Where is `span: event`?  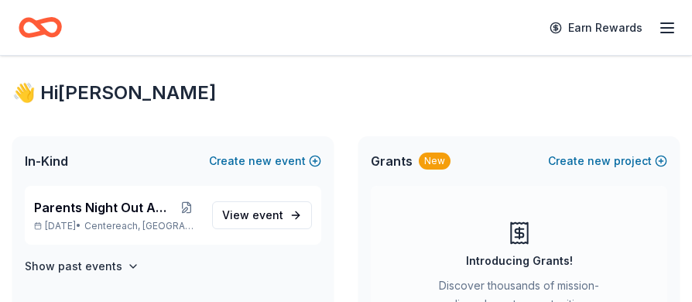 span: event is located at coordinates (268, 214).